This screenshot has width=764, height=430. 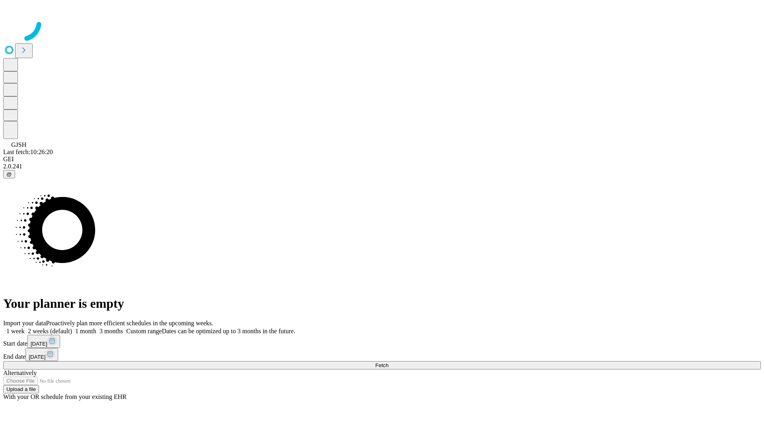 What do you see at coordinates (86, 331) in the screenshot?
I see `span: 1 month` at bounding box center [86, 331].